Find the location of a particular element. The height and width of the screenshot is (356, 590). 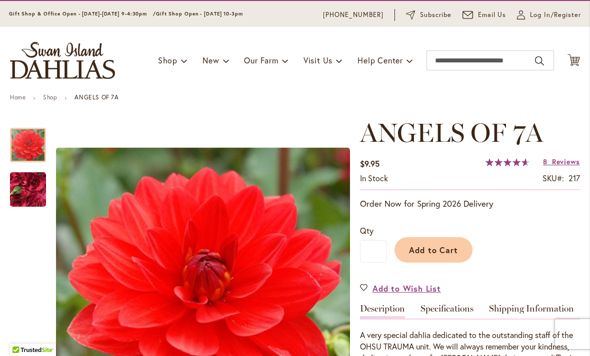

span: Add to Wish List is located at coordinates (406, 288).